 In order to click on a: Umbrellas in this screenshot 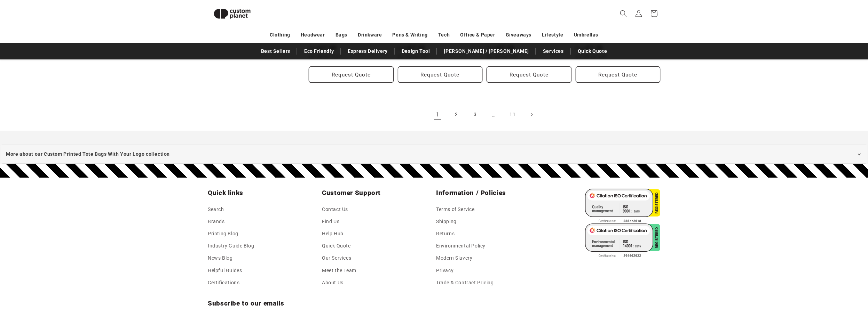, I will do `click(586, 35)`.